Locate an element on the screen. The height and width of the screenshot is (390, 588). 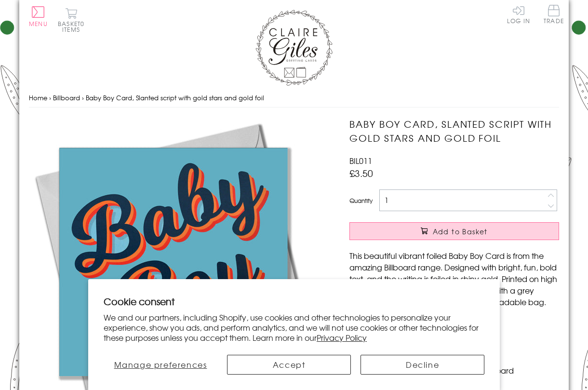
span: 0 items is located at coordinates (74, 26).